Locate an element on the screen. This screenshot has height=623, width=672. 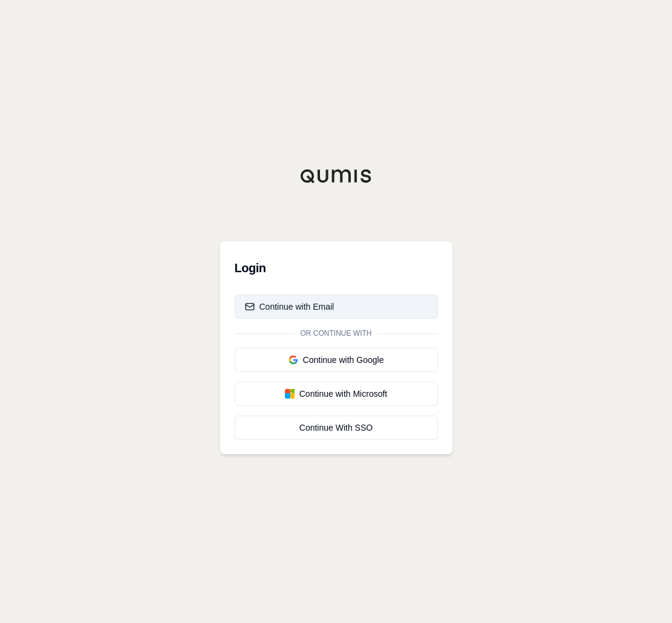
div: Continue with Google is located at coordinates (336, 360).